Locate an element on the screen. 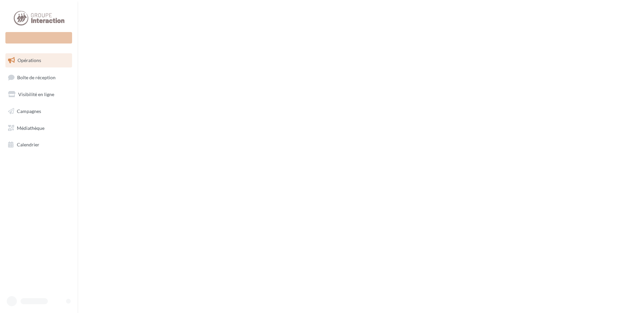  a: Campagnes is located at coordinates (39, 111).